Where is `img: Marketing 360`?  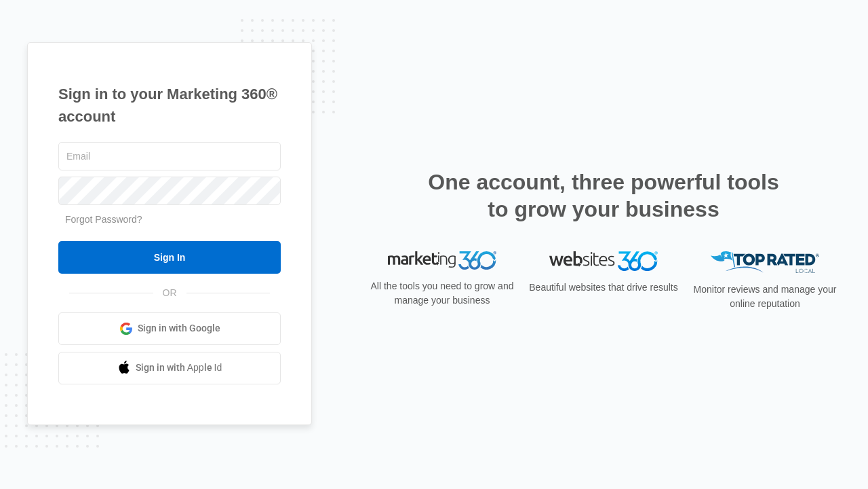 img: Marketing 360 is located at coordinates (442, 260).